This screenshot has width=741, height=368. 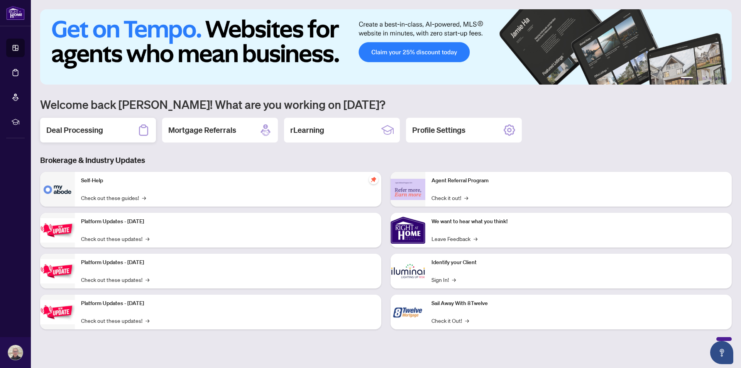 What do you see at coordinates (408, 189) in the screenshot?
I see `img: Agent Referral Program` at bounding box center [408, 189].